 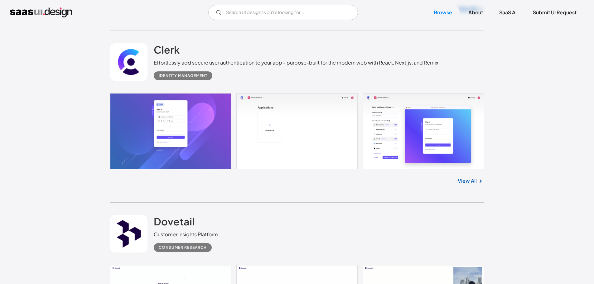 What do you see at coordinates (443, 12) in the screenshot?
I see `a: Browse` at bounding box center [443, 12].